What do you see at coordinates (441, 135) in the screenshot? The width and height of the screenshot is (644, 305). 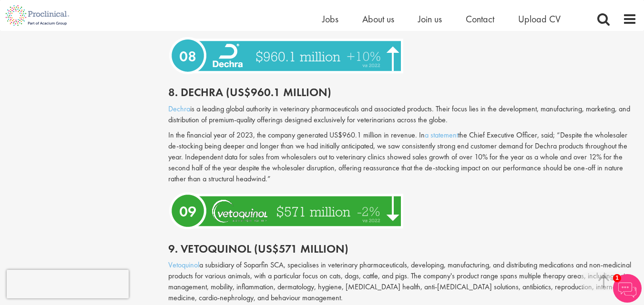 I see `a: a statement` at bounding box center [441, 135].